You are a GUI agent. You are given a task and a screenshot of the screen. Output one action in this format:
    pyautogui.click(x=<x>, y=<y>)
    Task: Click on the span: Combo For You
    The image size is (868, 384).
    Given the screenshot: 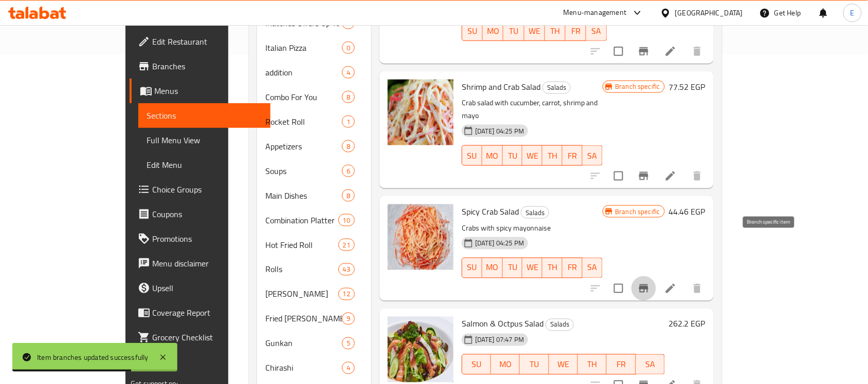 What is the action you would take?
    pyautogui.click(x=303, y=97)
    